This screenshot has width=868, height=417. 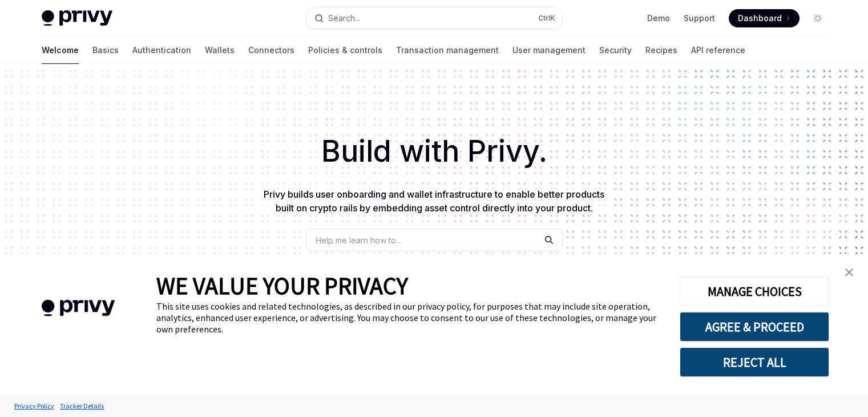 What do you see at coordinates (345, 50) in the screenshot?
I see `a: Policies & controls` at bounding box center [345, 50].